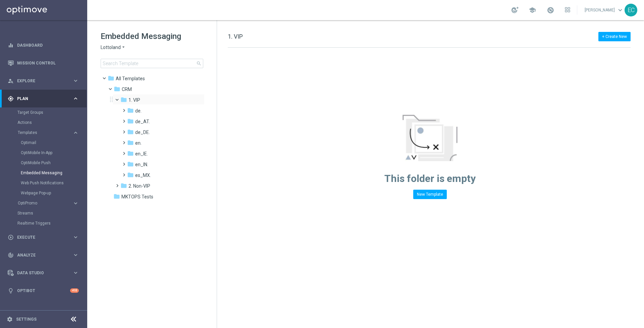 The image size is (644, 328). Describe the element at coordinates (48, 45) in the screenshot. I see `a: Dashboard` at that location.